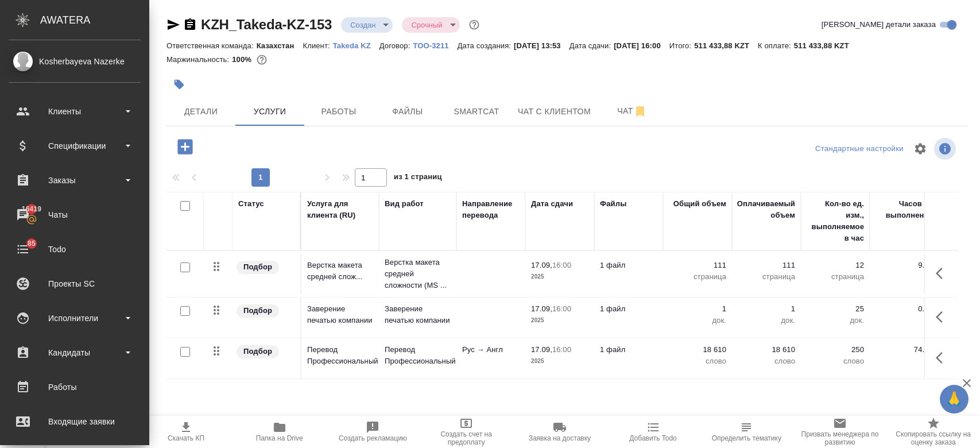 The width and height of the screenshot is (980, 448). What do you see at coordinates (933, 438) in the screenshot?
I see `span: Скопировать ссылку на оценку заказа` at bounding box center [933, 438].